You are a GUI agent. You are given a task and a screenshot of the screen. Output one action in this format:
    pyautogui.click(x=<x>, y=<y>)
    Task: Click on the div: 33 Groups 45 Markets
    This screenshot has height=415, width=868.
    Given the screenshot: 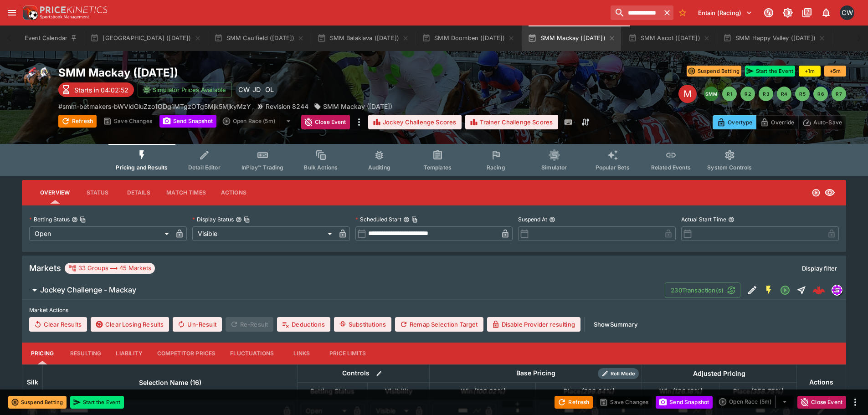 What is the action you would take?
    pyautogui.click(x=109, y=268)
    